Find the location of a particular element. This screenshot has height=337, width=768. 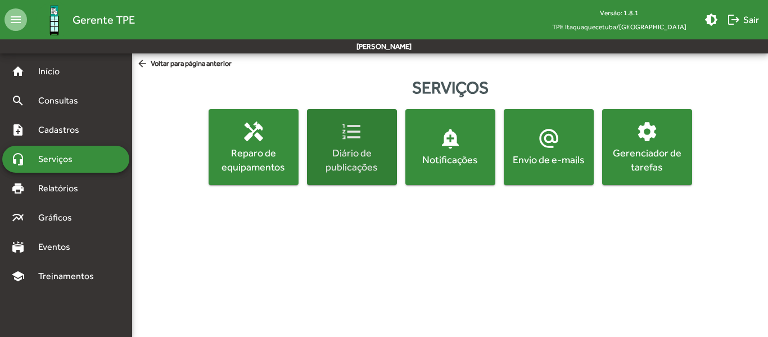

mat-icon: add_alert is located at coordinates (450, 138).